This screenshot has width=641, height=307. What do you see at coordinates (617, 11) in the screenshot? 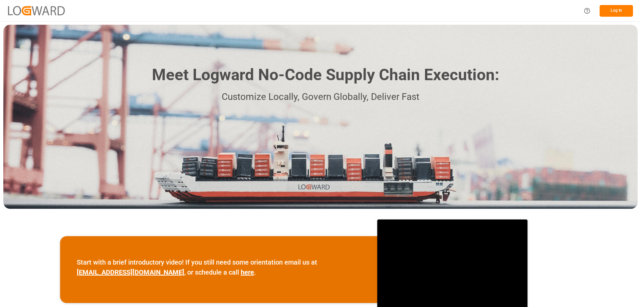
I see `button: Log In` at bounding box center [617, 11].